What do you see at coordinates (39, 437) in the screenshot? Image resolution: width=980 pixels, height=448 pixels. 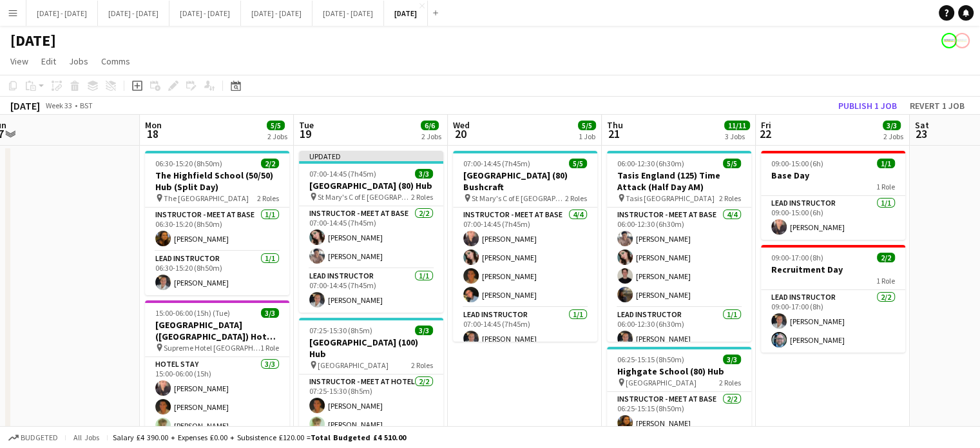 I see `span: Budgeted` at bounding box center [39, 437].